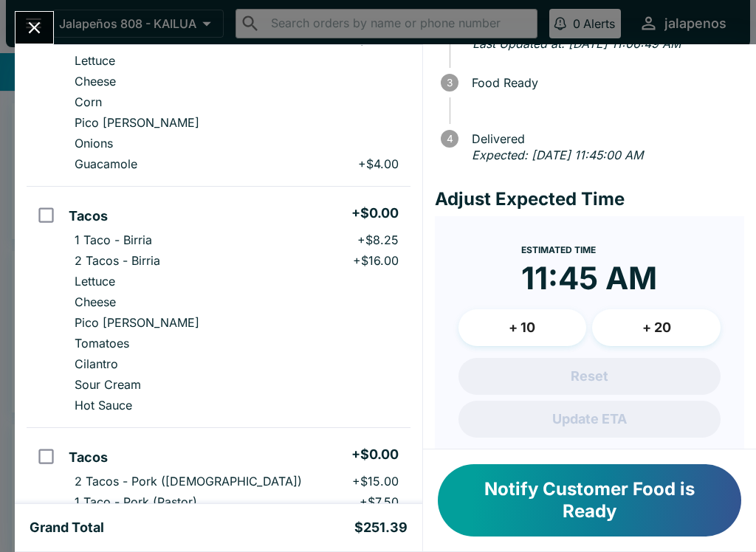 The image size is (756, 552). What do you see at coordinates (378, 164) in the screenshot?
I see `p: + $4.00` at bounding box center [378, 164].